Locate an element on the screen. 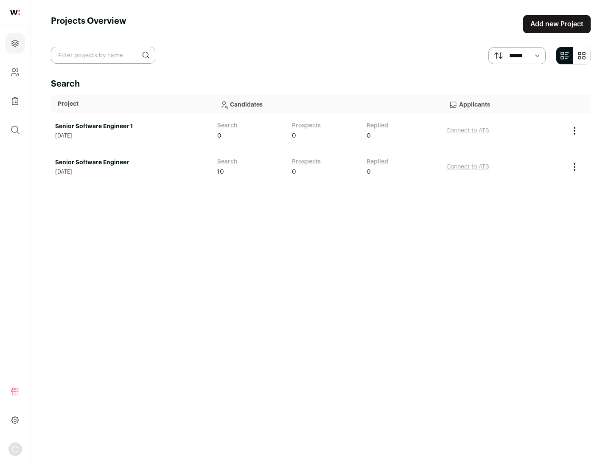 Image resolution: width=611 pixels, height=467 pixels. h1: Projects Overview is located at coordinates (89, 24).